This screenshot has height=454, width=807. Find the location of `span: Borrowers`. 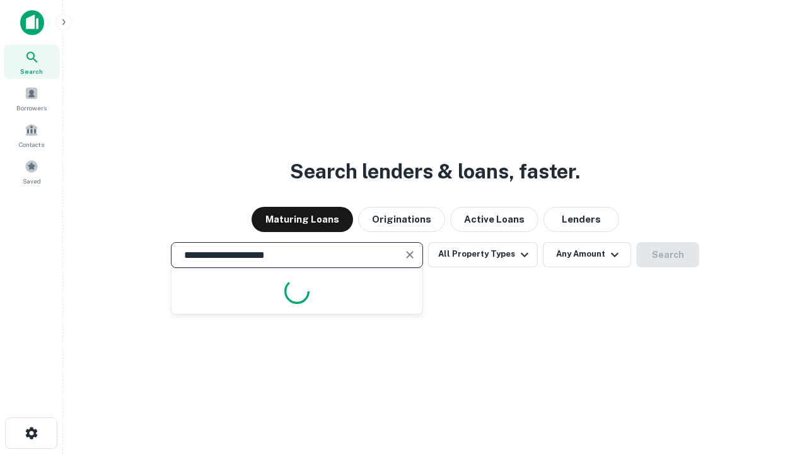

span: Borrowers is located at coordinates (32, 108).